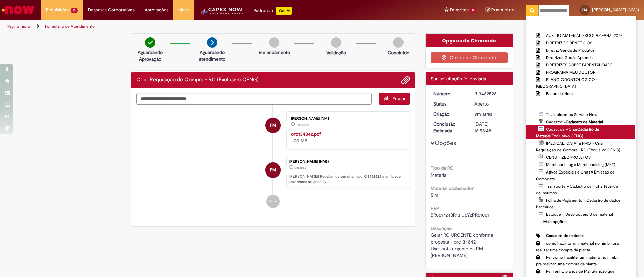 The width and height of the screenshot is (644, 277). I want to click on div: Aberto, so click(490, 104).